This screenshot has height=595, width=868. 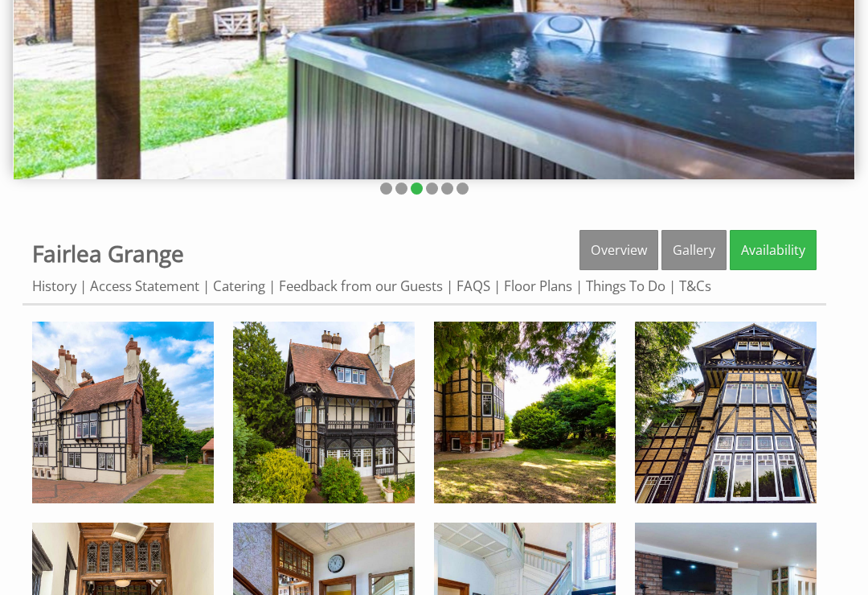 I want to click on a: History, so click(x=54, y=286).